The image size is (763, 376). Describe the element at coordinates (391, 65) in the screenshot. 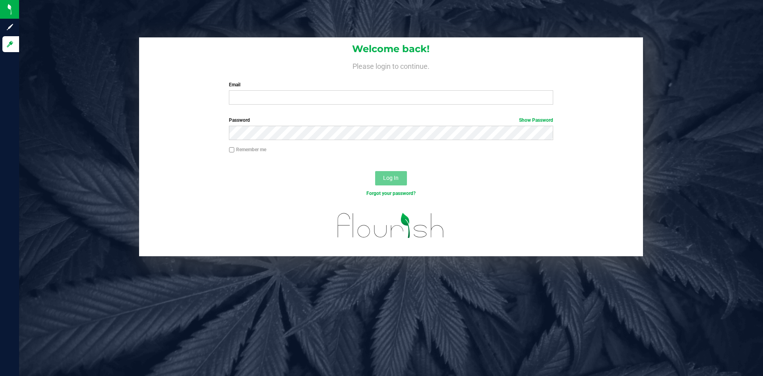

I see `h4: Please login to continue.` at that location.